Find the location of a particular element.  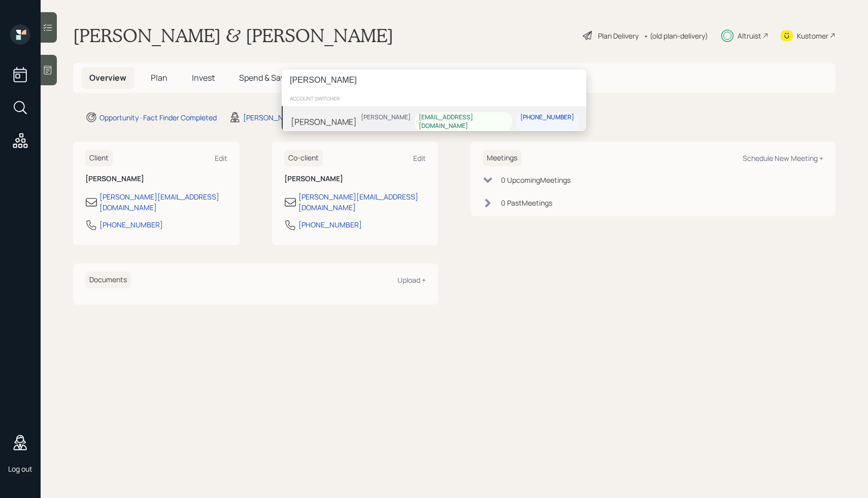

input: Type a command or search… is located at coordinates (434, 80).